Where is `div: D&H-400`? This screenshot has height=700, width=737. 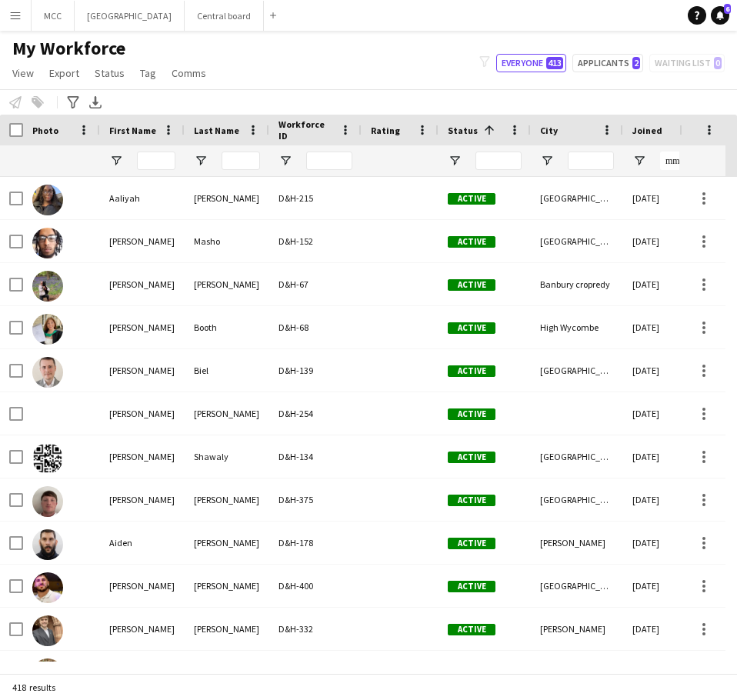
div: D&H-400 is located at coordinates (316, 586).